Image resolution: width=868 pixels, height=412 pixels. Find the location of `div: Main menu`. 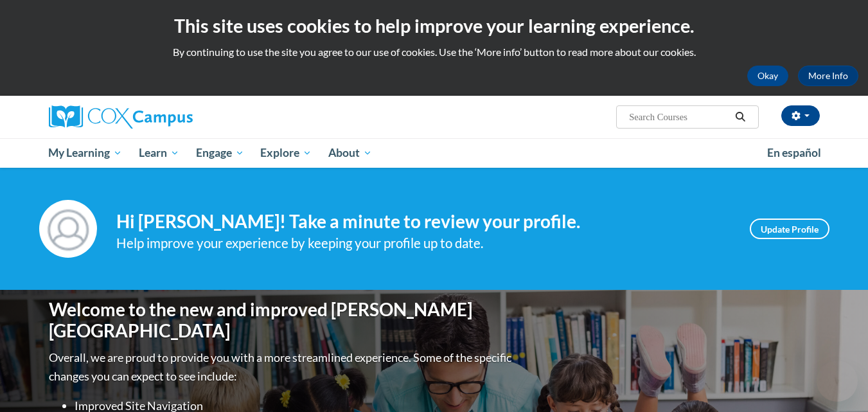

div: Main menu is located at coordinates (434, 153).